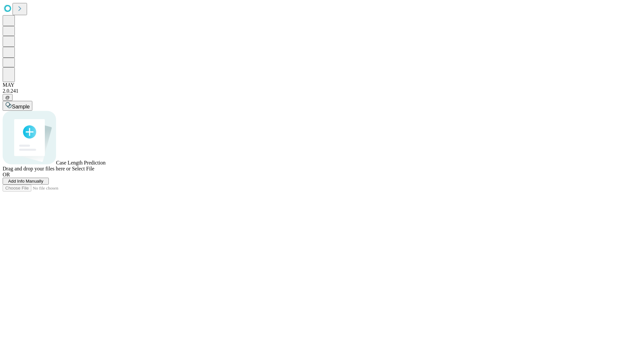 The height and width of the screenshot is (356, 633). Describe the element at coordinates (317, 91) in the screenshot. I see `div: 2.0.241` at that location.